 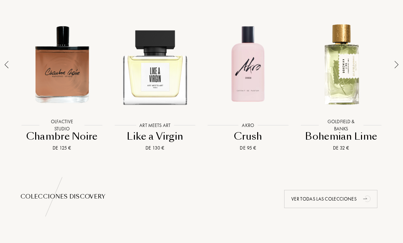 What do you see at coordinates (62, 136) in the screenshot?
I see `div: Chambre Noire` at bounding box center [62, 136].